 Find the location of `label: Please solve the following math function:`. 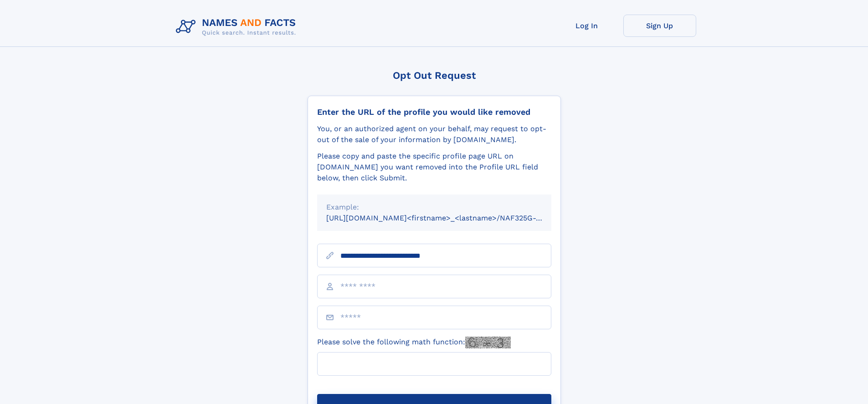

label: Please solve the following math function: is located at coordinates (414, 342).